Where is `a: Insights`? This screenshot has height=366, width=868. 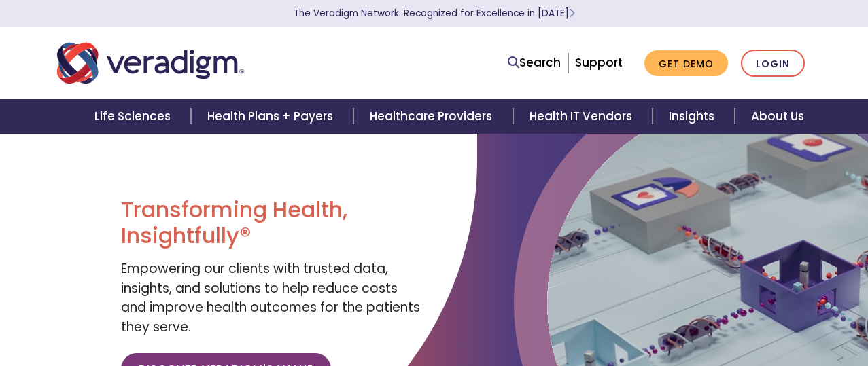
a: Insights is located at coordinates (693, 116).